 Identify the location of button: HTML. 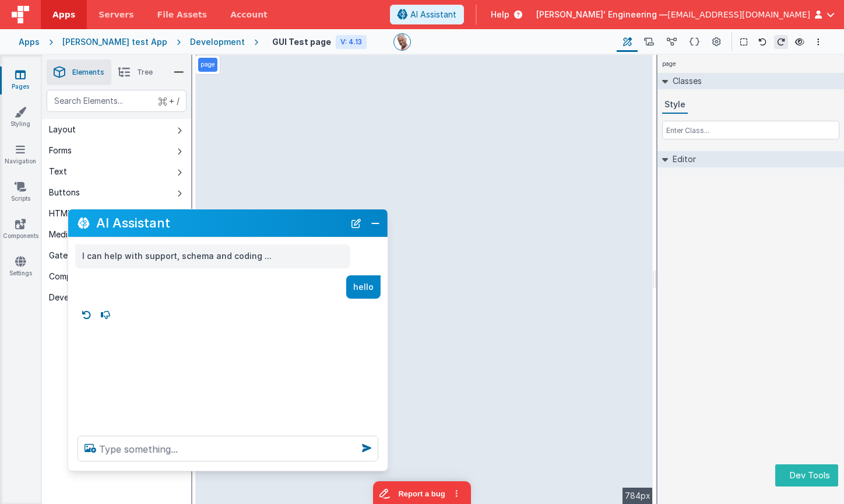
(117, 213).